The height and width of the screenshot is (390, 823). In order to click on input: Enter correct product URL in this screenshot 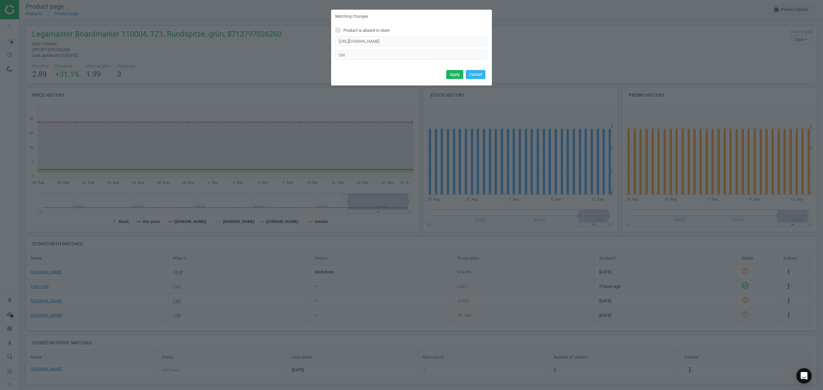, I will do `click(412, 41)`.